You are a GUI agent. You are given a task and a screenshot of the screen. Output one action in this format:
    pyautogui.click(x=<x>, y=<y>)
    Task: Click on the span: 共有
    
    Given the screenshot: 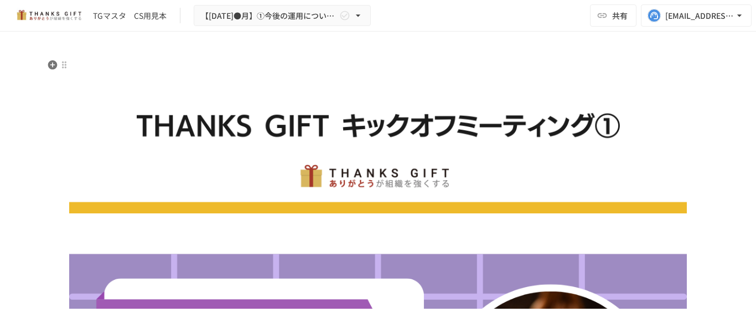 What is the action you would take?
    pyautogui.click(x=620, y=16)
    